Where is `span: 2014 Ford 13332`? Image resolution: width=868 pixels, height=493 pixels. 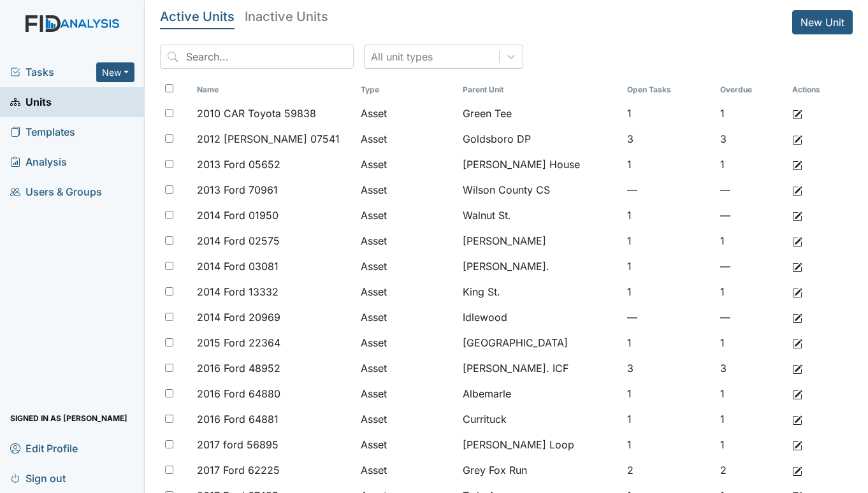 span: 2014 Ford 13332 is located at coordinates (238, 292).